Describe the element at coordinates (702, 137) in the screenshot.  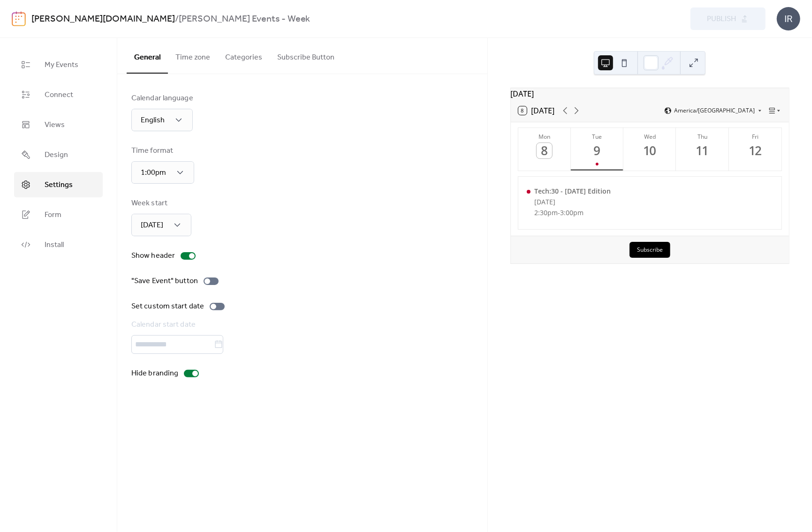
I see `div: Thu` at that location.